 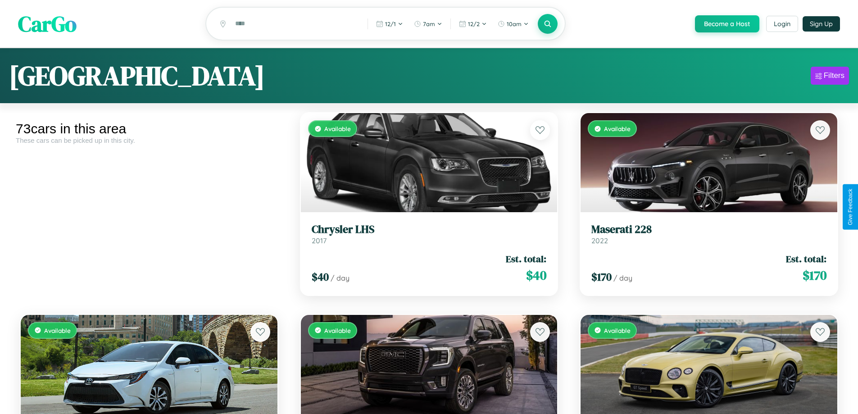 I want to click on button: 12/2, so click(x=473, y=24).